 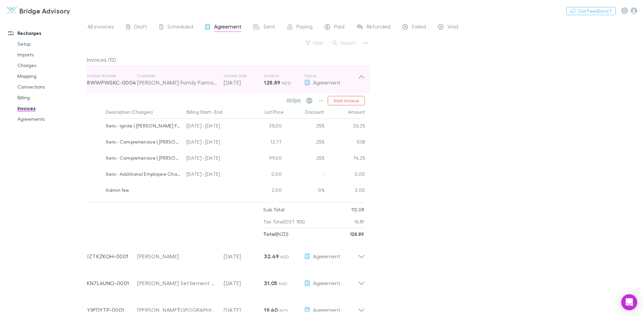 I want to click on a: Connections, so click(x=51, y=87).